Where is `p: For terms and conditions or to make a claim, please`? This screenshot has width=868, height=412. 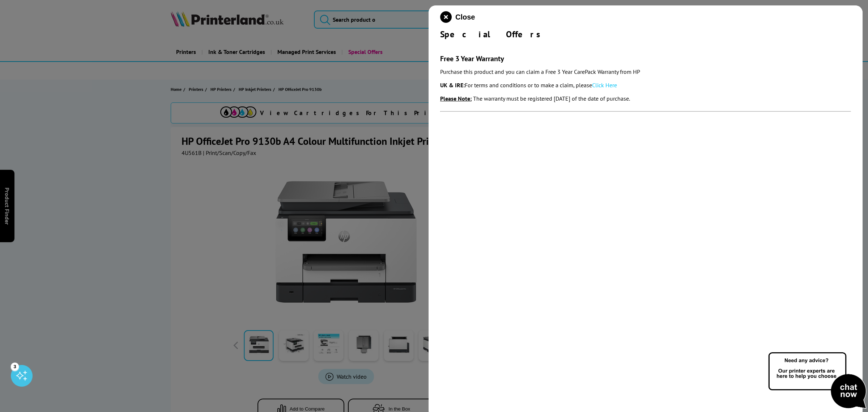
p: For terms and conditions or to make a claim, please is located at coordinates (646, 85).